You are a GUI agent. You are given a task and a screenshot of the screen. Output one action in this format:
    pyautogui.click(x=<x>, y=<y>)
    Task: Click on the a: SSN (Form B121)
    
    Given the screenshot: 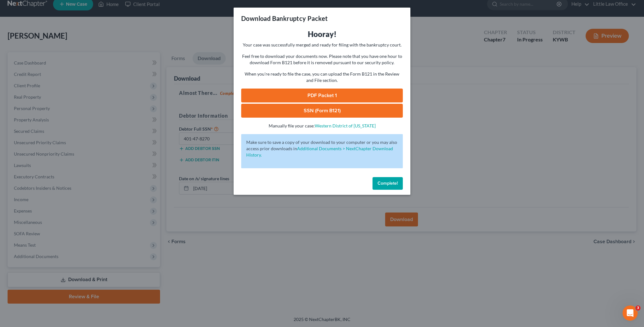 What is the action you would take?
    pyautogui.click(x=322, y=111)
    